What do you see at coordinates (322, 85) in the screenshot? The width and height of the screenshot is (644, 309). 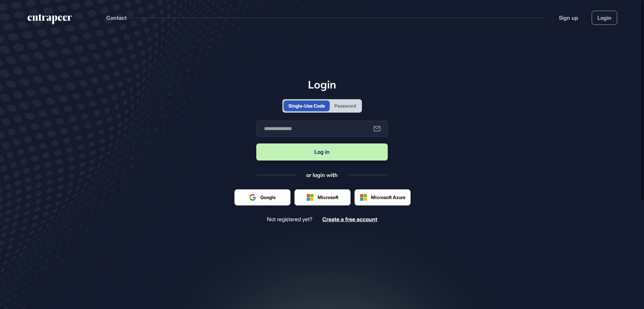 I see `h1: Login` at bounding box center [322, 85].